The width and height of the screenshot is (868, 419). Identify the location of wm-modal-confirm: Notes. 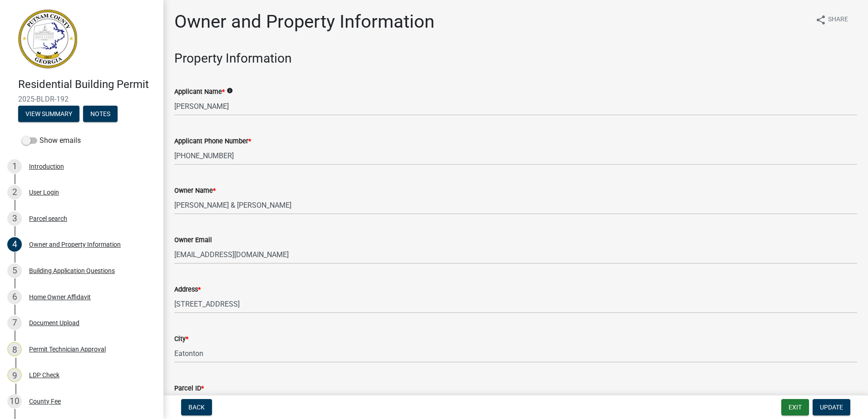
(100, 115).